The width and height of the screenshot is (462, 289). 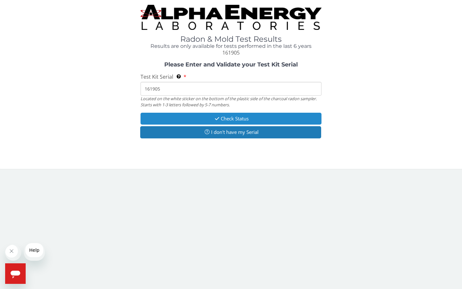 I want to click on button: I don't have my Serial, so click(x=231, y=132).